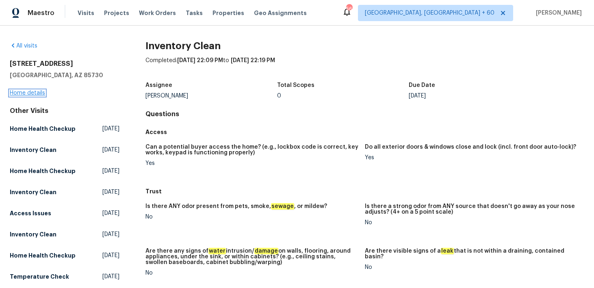 The width and height of the screenshot is (594, 288). Describe the element at coordinates (236, 207) in the screenshot. I see `h5: Is there ANY odor present from pets, smoke, , or mildew?` at that location.